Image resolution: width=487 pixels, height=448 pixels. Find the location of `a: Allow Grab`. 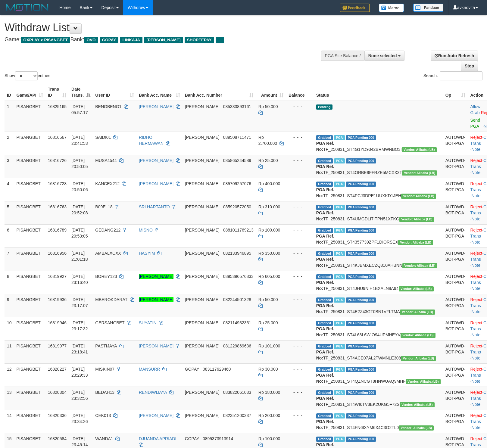

a: Allow Grab is located at coordinates (475, 109).